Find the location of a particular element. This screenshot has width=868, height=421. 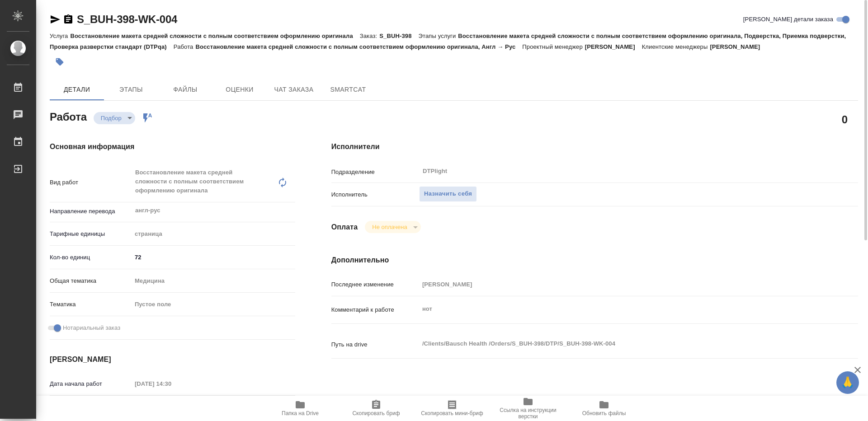

p: Тарифные единицы is located at coordinates (90, 234).